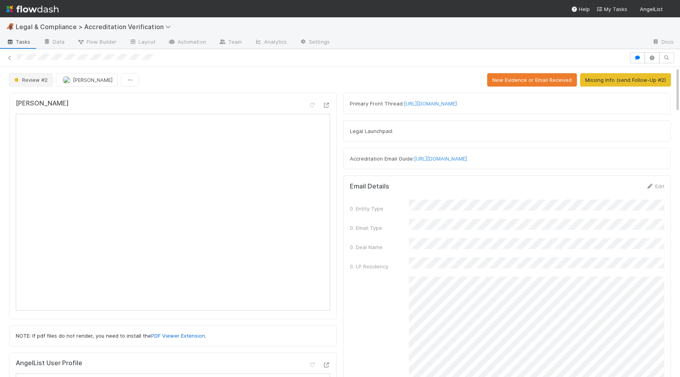 This screenshot has height=377, width=680. I want to click on a: PDF Viewer Extension, so click(178, 336).